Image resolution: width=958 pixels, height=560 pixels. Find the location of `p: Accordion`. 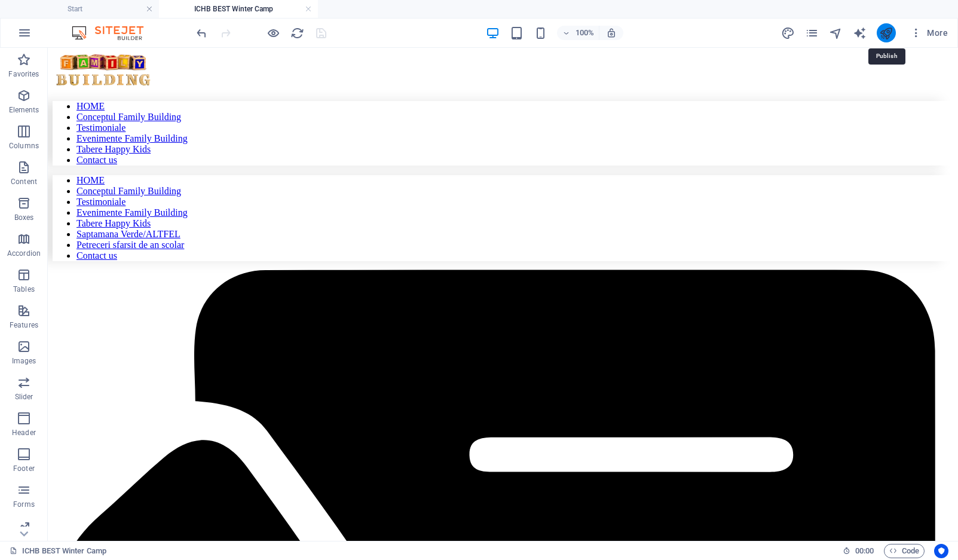

p: Accordion is located at coordinates (24, 253).